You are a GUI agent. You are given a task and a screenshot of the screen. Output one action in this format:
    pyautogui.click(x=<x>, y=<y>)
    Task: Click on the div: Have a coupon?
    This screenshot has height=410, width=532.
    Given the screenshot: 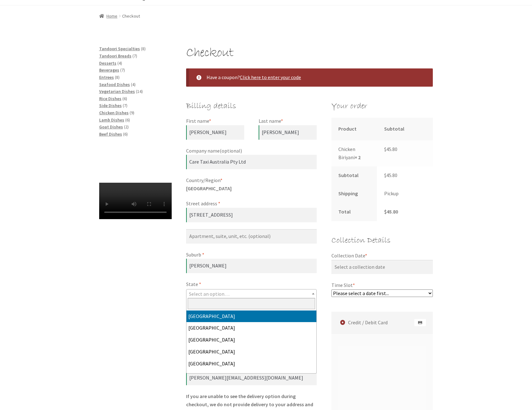 What is the action you would take?
    pyautogui.click(x=309, y=78)
    